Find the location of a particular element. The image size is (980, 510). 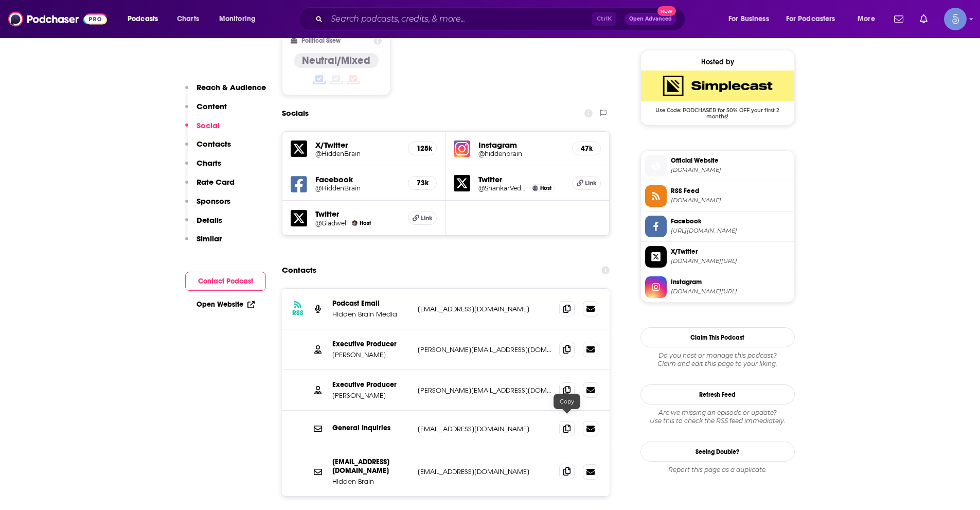

span: Logged in as Spiral5-G1 is located at coordinates (955, 19).